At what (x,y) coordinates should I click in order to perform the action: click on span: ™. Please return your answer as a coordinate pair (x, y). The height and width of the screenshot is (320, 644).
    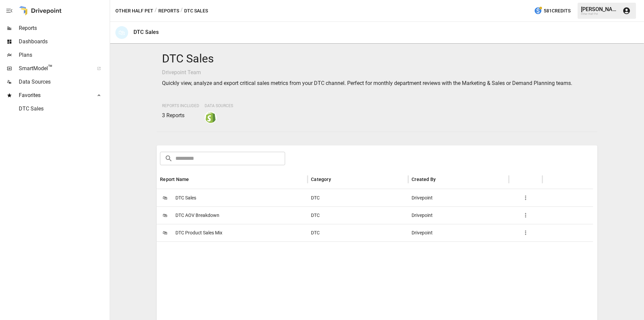
    Looking at the image, I should click on (50, 68).